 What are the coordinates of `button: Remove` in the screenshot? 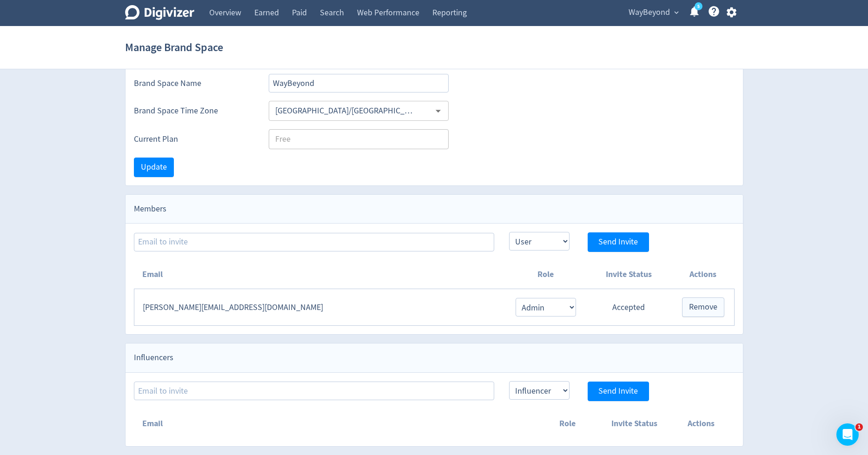 It's located at (703, 307).